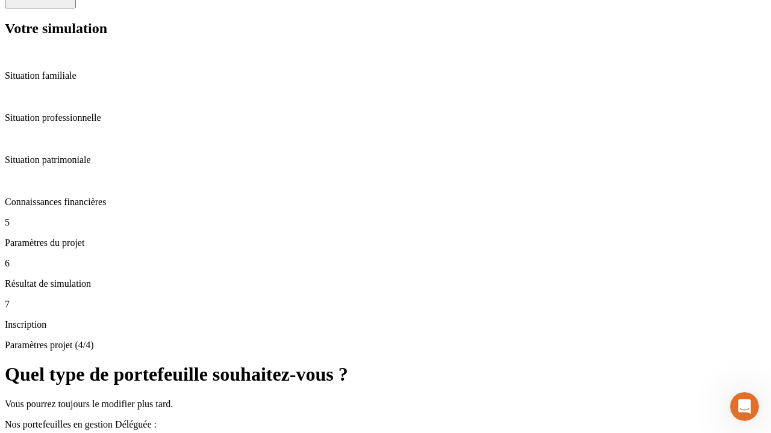 This screenshot has height=433, width=771. What do you see at coordinates (385, 305) in the screenshot?
I see `p: 7` at bounding box center [385, 305].